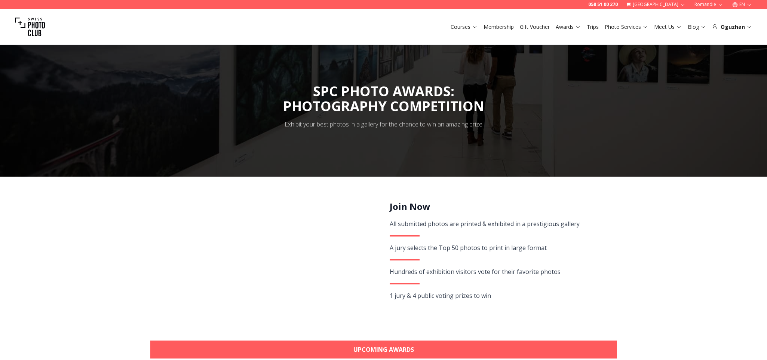 Image resolution: width=767 pixels, height=360 pixels. I want to click on div: Hundreds of exhibition visitors vote for their favorite photos, so click(499, 271).